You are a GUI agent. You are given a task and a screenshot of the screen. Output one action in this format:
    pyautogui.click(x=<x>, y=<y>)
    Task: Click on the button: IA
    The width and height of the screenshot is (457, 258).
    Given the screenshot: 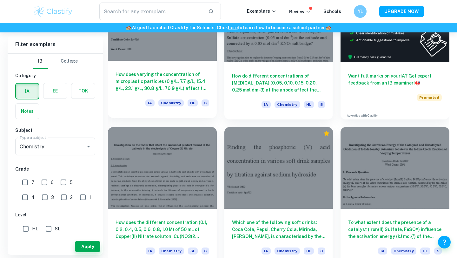 What is the action you would take?
    pyautogui.click(x=27, y=91)
    